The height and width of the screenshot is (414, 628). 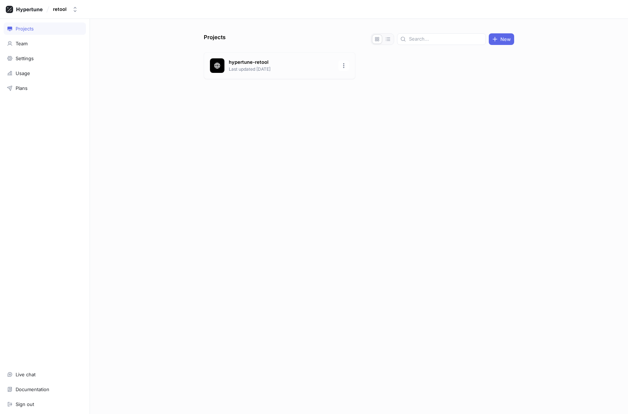 What do you see at coordinates (21, 43) in the screenshot?
I see `div: Team` at bounding box center [21, 43].